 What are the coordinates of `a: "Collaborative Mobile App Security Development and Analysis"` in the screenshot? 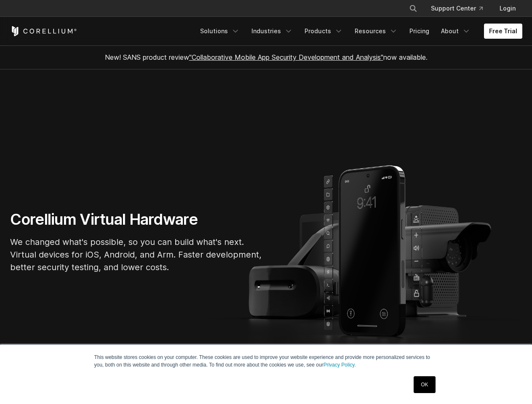 It's located at (286, 57).